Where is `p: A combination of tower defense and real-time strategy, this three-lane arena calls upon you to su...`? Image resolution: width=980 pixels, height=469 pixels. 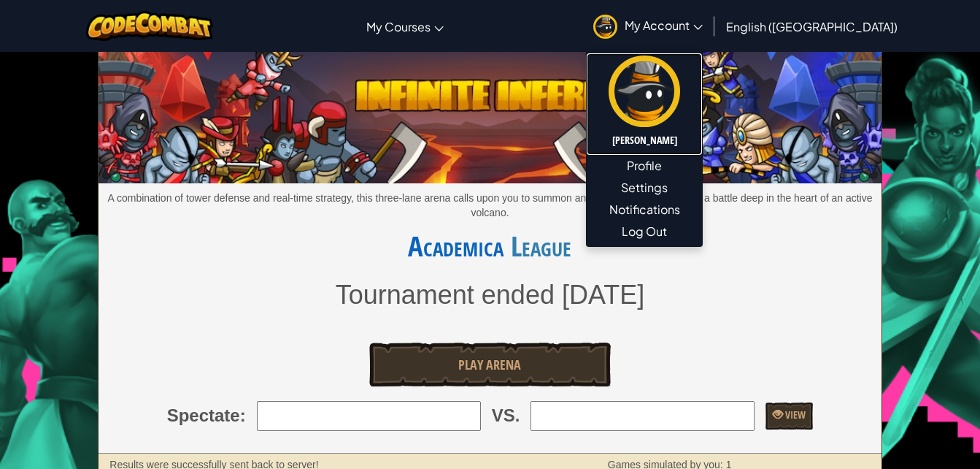
p: A combination of tower defense and real-time strategy, this three-lane arena calls upon you to su... is located at coordinates (490, 205).